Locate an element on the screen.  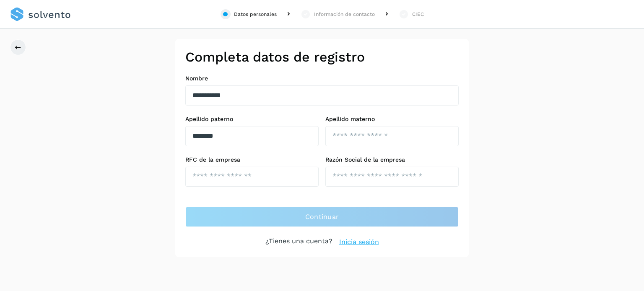
a: Inicia sesión is located at coordinates (359, 242).